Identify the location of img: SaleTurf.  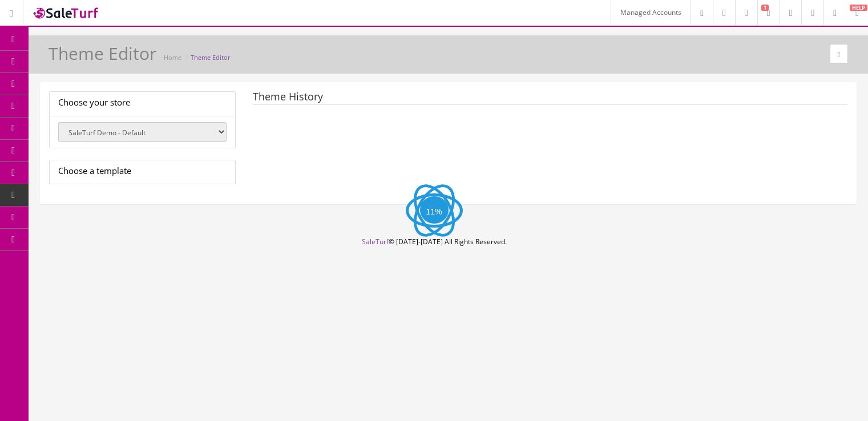
(66, 13).